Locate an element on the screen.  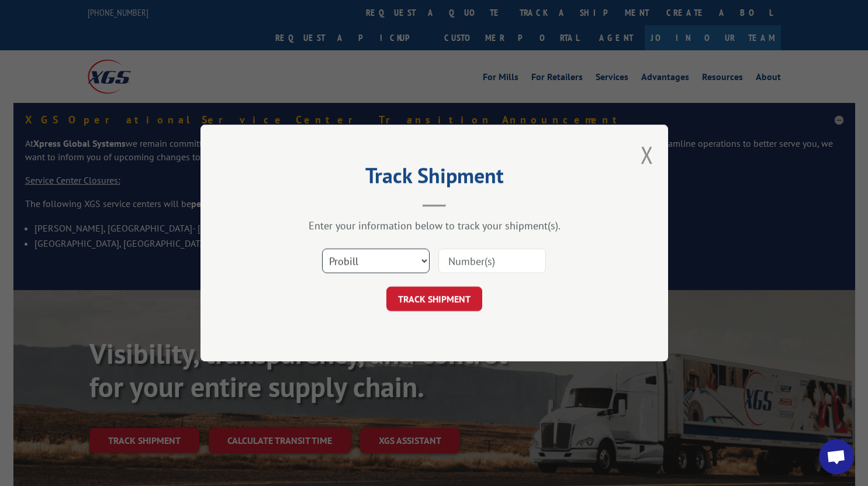
input: Number(s) is located at coordinates (492, 261).